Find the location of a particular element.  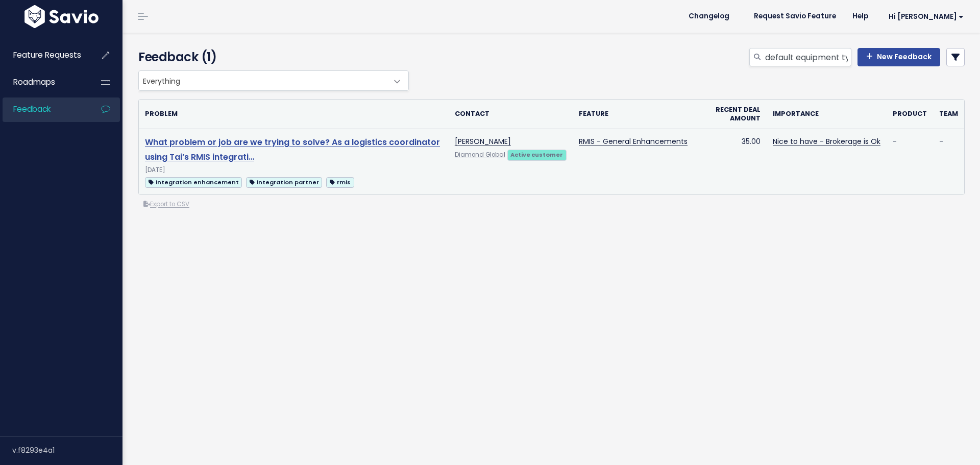

span: integration partner is located at coordinates (284, 182).